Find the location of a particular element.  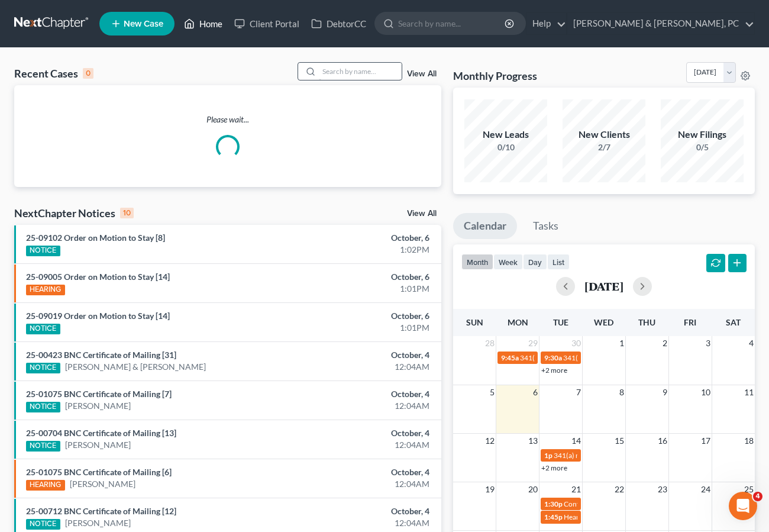

p: Please wait... is located at coordinates (228, 119).